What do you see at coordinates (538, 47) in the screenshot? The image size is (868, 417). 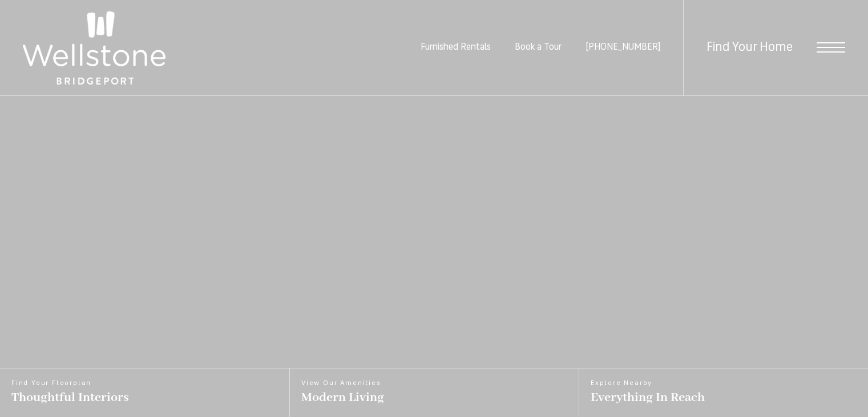 I see `a: Book a Tour` at bounding box center [538, 47].